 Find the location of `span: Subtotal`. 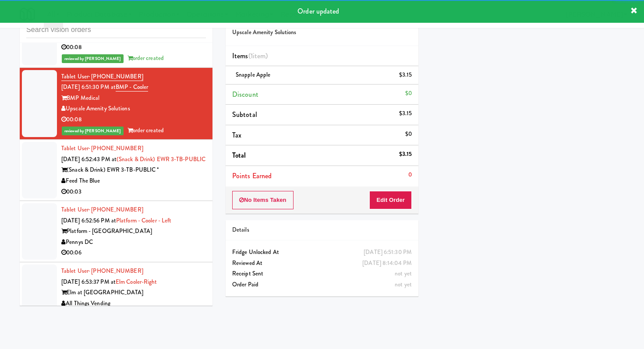

span: Subtotal is located at coordinates (245, 114).